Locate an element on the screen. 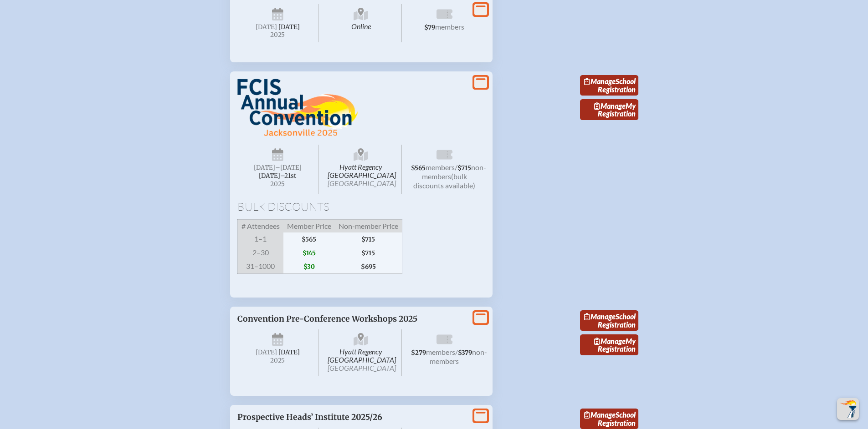 This screenshot has width=868, height=429. img: FCIS Convention 2025 is located at coordinates (298, 108).